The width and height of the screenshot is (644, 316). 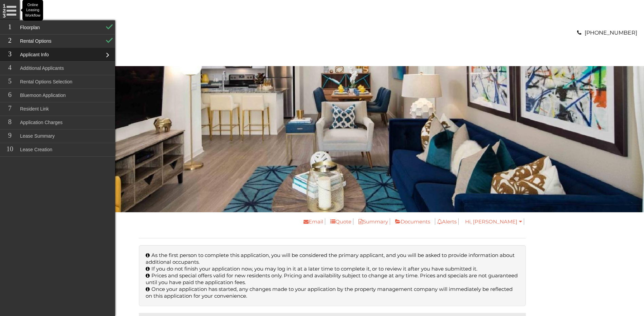 What do you see at coordinates (332, 293) in the screenshot?
I see `li: Once your application has started, any changes made to your application by the property managemen...` at bounding box center [332, 293].